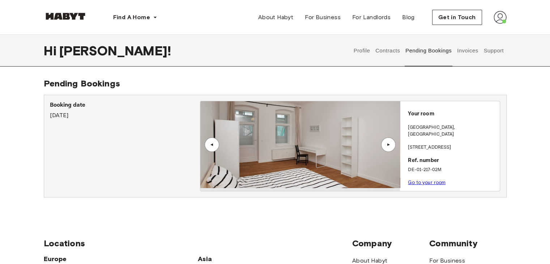  Describe the element at coordinates (429, 51) in the screenshot. I see `button: Pending Bookings` at that location.